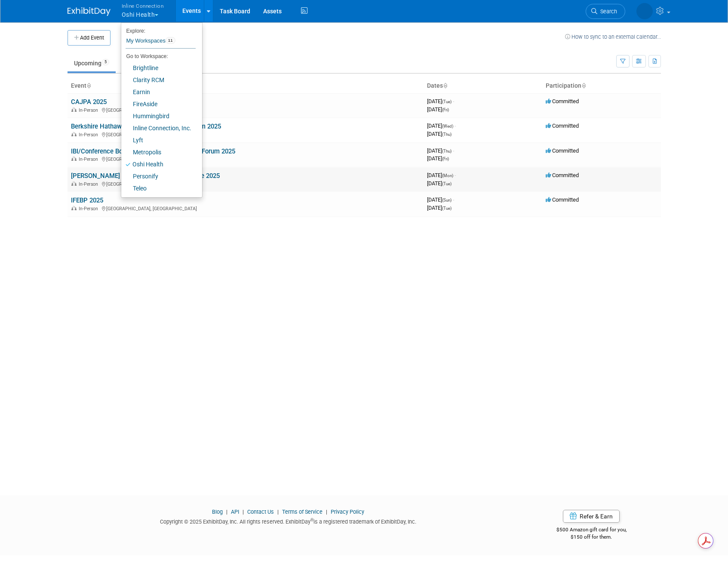 Image resolution: width=728 pixels, height=564 pixels. Describe the element at coordinates (158, 128) in the screenshot. I see `a: Inline Connection, Inc.` at that location.